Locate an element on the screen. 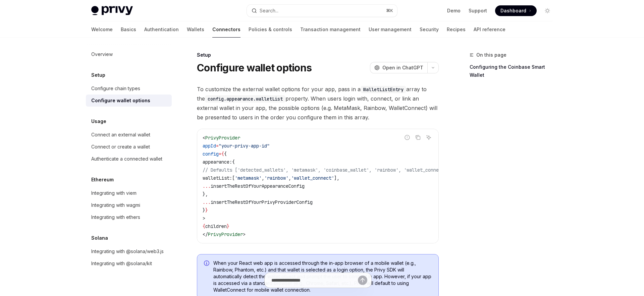 The image size is (644, 296). div: Integrating with wagmi is located at coordinates (116, 205).